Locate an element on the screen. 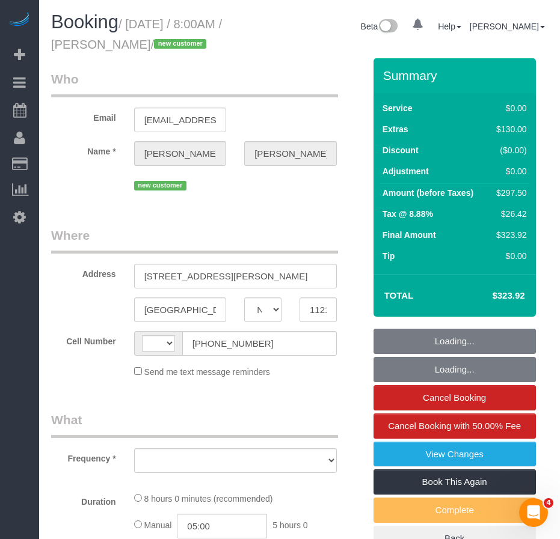 The width and height of the screenshot is (560, 539). label: Address is located at coordinates (84, 272).